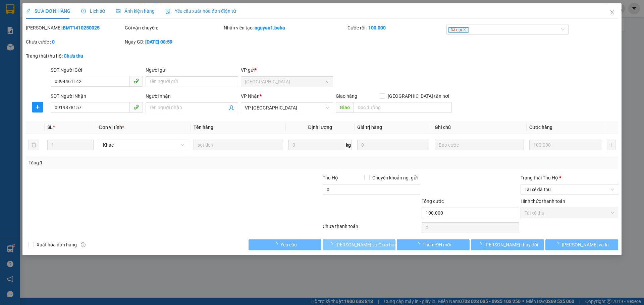 The image size is (644, 305). I want to click on span: picture, so click(118, 11).